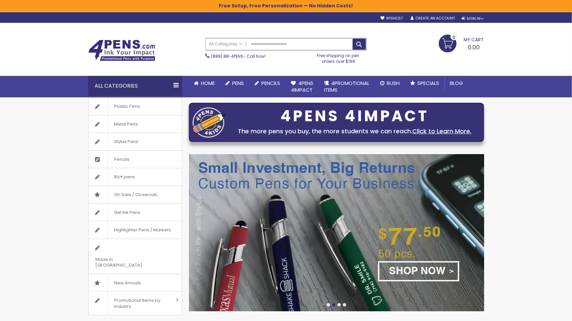  I want to click on a: Promotional Items by Industry, so click(135, 303).